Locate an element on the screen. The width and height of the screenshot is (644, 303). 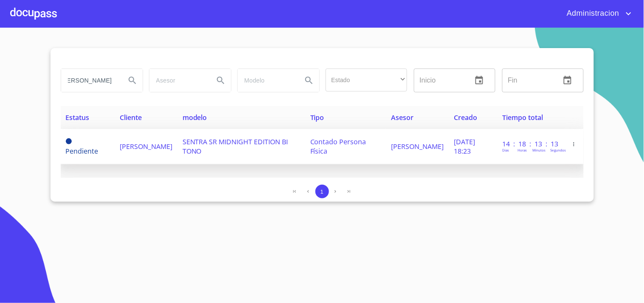
span: modelo is located at coordinates (195, 117).